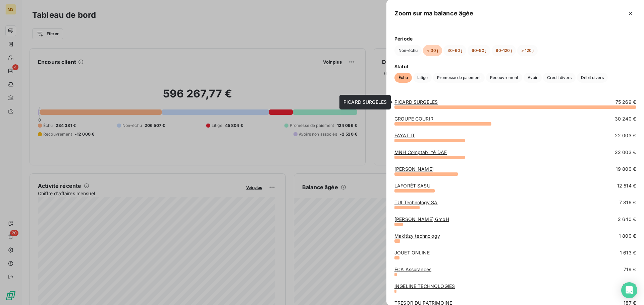  I want to click on span: Statut, so click(515, 66).